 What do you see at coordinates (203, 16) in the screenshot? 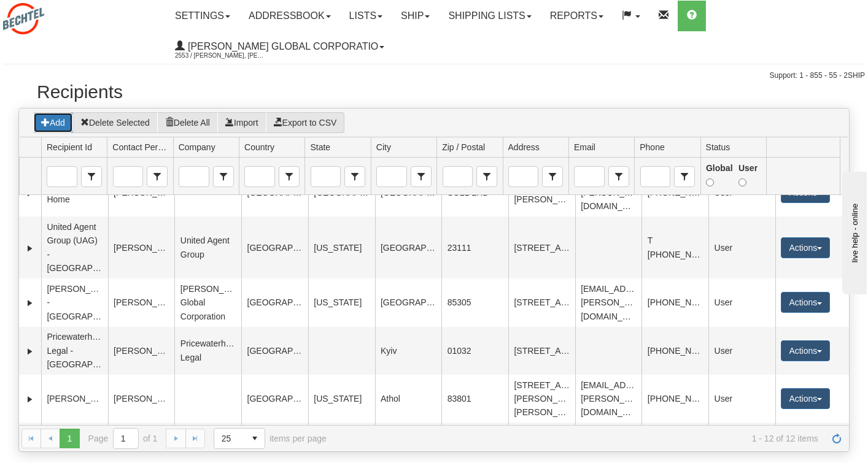
I see `a: Settings` at bounding box center [203, 16].